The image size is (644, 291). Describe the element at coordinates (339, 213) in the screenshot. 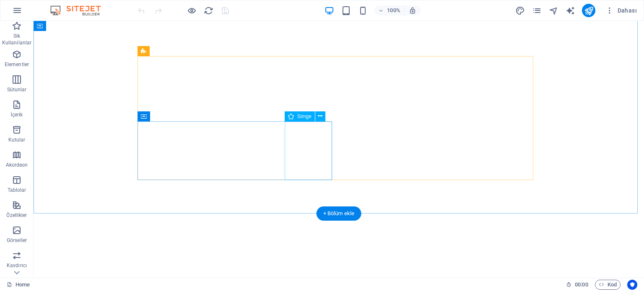

I see `div: + Bölüm ekle` at that location.